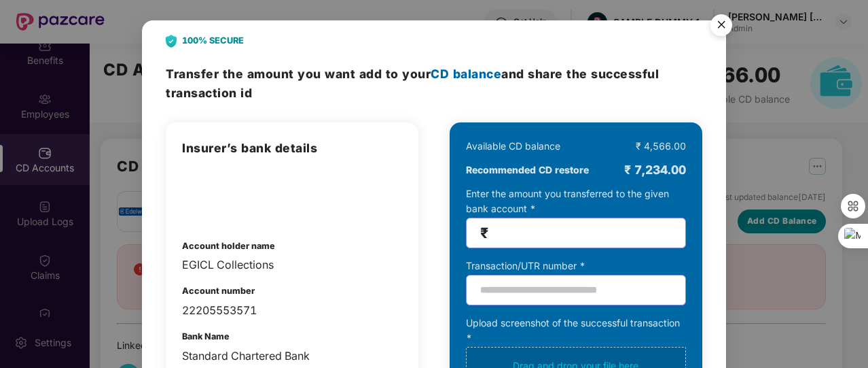  What do you see at coordinates (655, 170) in the screenshot?
I see `div: ₹ 7,234.00` at bounding box center [655, 170].